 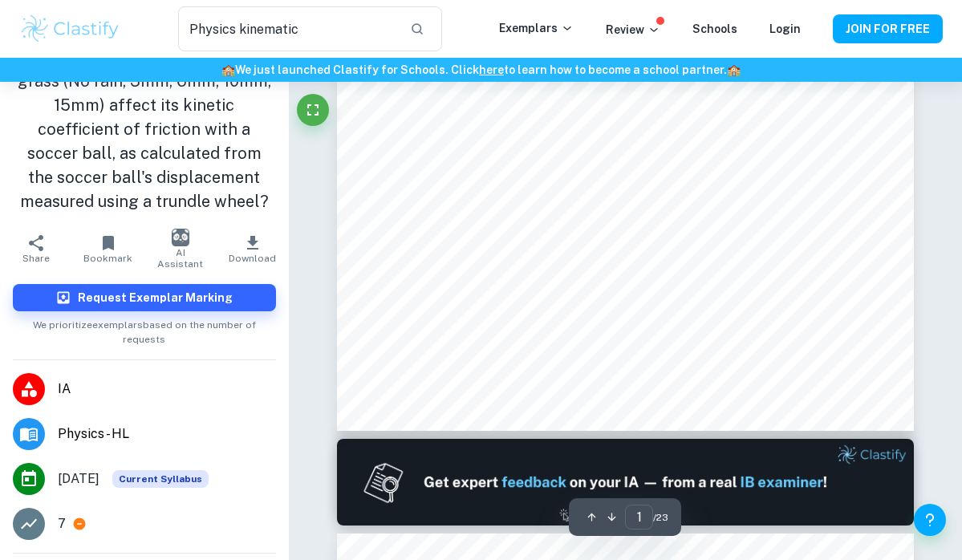 I want to click on img: Ad, so click(x=625, y=482).